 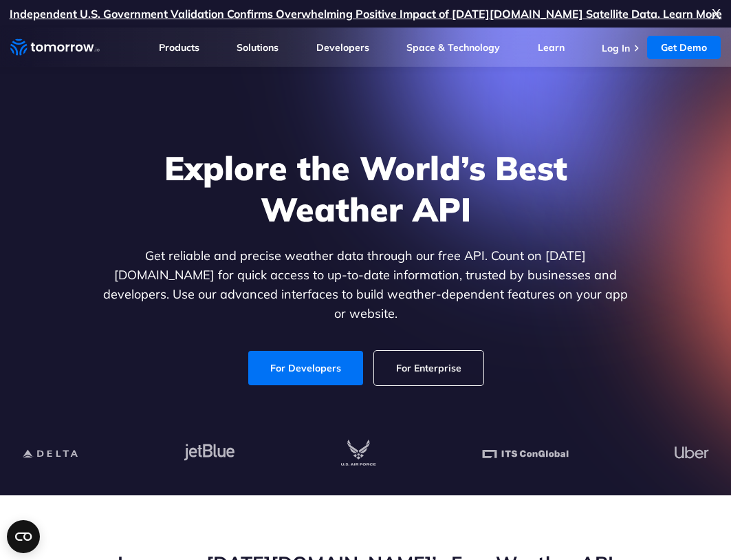 What do you see at coordinates (24, 536) in the screenshot?
I see `button: Open CMP widget` at bounding box center [24, 536].